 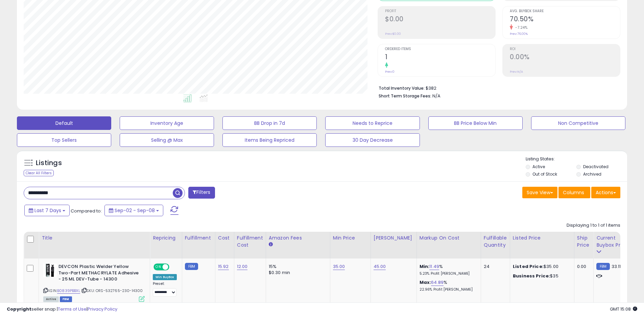 I want to click on span: Compared to:, so click(x=86, y=211).